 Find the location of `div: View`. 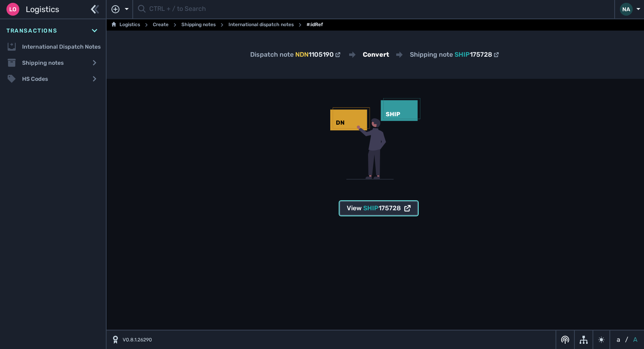

div: View is located at coordinates (379, 208).